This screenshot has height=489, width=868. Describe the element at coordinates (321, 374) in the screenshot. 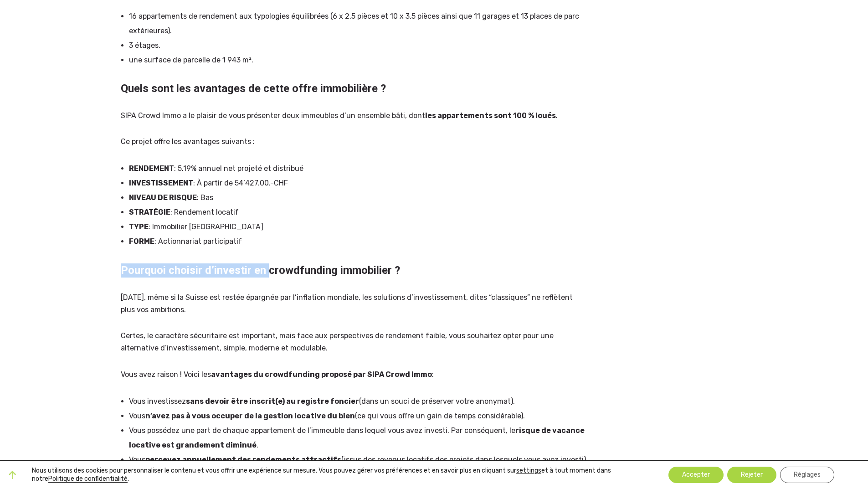

I see `b: avantages du crowdfunding proposé par SIPA Crowd Immo` at that location.